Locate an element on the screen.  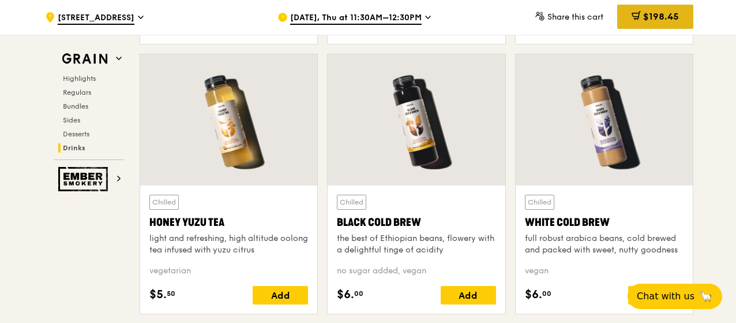
div: no sugar added, vegan is located at coordinates (416, 271).